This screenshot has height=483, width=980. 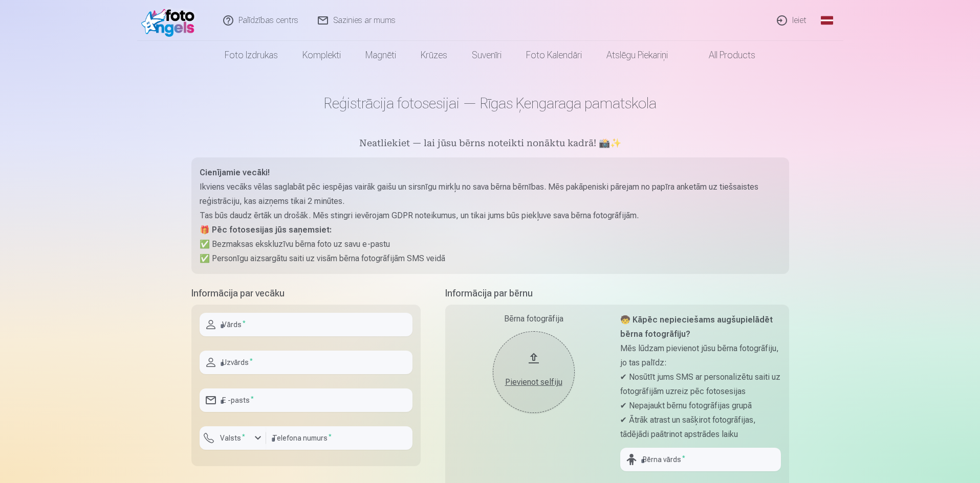 What do you see at coordinates (170, 20) in the screenshot?
I see `img: /fa1` at bounding box center [170, 20].